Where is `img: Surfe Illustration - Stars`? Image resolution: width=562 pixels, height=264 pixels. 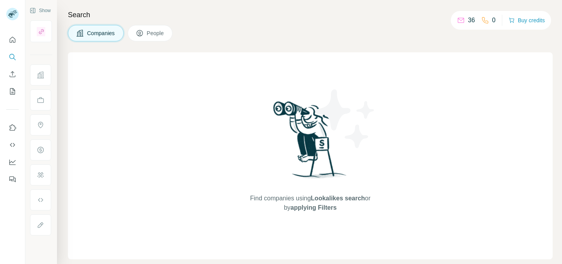
img: Surfe Illustration - Stars is located at coordinates (345, 119).